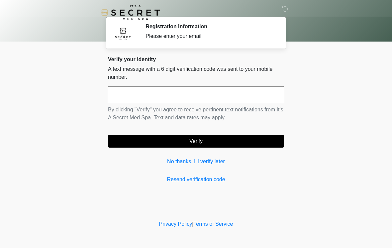 This screenshot has height=248, width=392. What do you see at coordinates (210, 36) in the screenshot?
I see `div: Please enter your email` at bounding box center [210, 36].